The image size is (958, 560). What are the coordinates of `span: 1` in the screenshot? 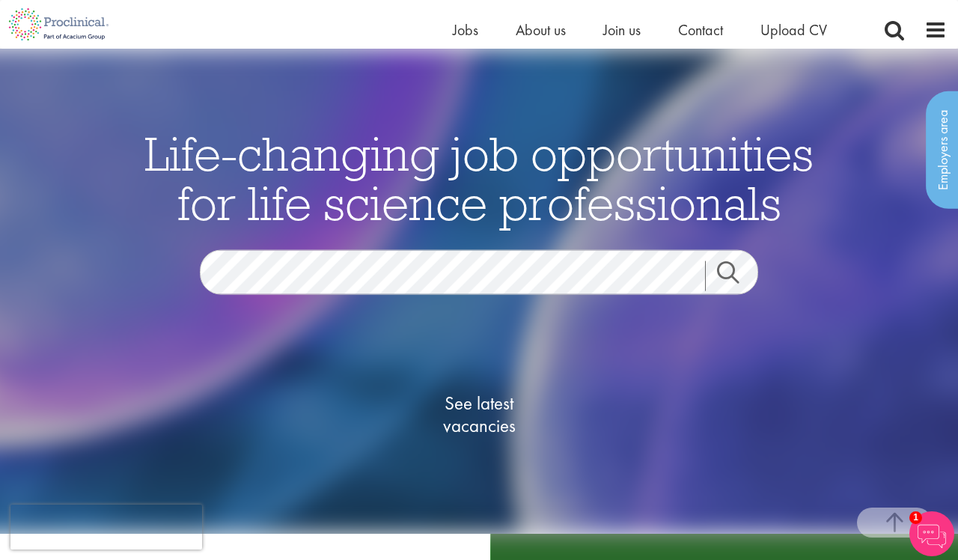 It's located at (915, 517).